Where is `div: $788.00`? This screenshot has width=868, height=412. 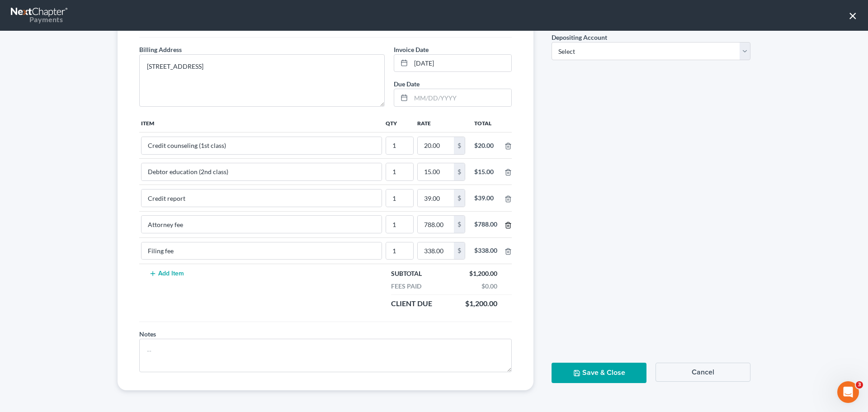
div: $788.00 is located at coordinates (485, 224).